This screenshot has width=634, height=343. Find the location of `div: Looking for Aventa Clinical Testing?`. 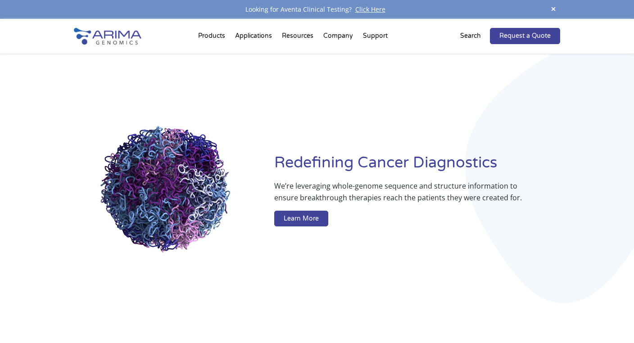

div: Looking for Aventa Clinical Testing? is located at coordinates (317, 9).